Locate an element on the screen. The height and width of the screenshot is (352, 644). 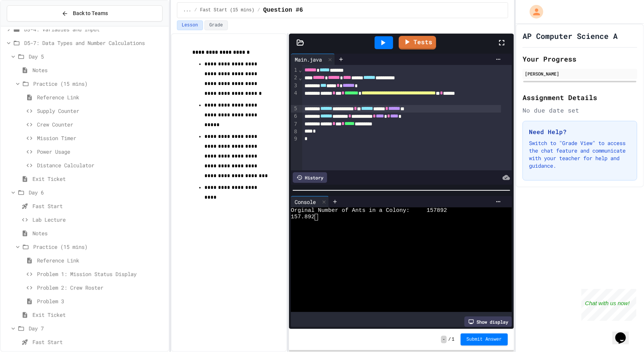
button: Lesson is located at coordinates (190, 25).